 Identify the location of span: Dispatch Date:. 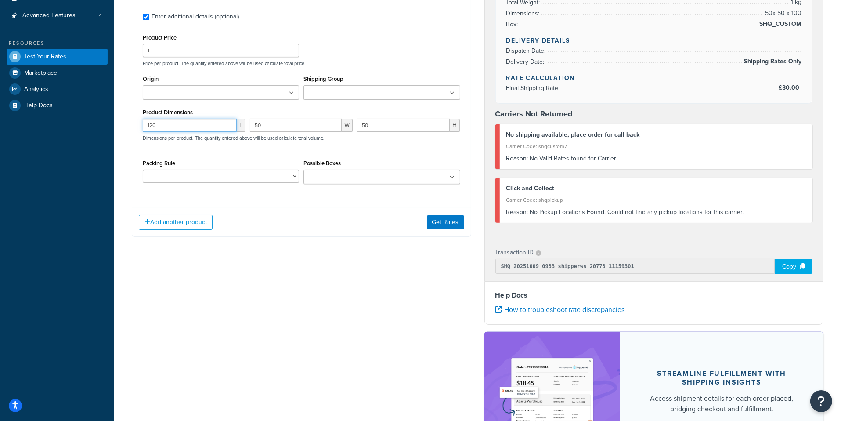
(527, 51).